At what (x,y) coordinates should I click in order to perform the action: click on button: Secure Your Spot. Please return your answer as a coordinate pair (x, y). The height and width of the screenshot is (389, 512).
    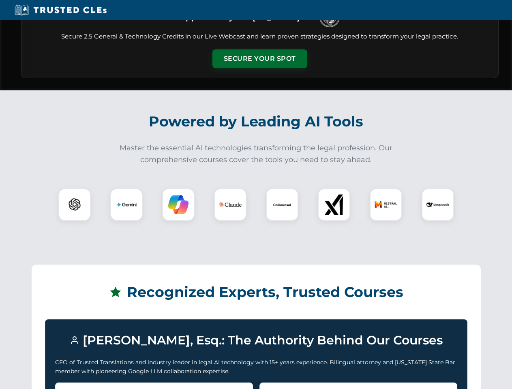
    Looking at the image, I should click on (260, 59).